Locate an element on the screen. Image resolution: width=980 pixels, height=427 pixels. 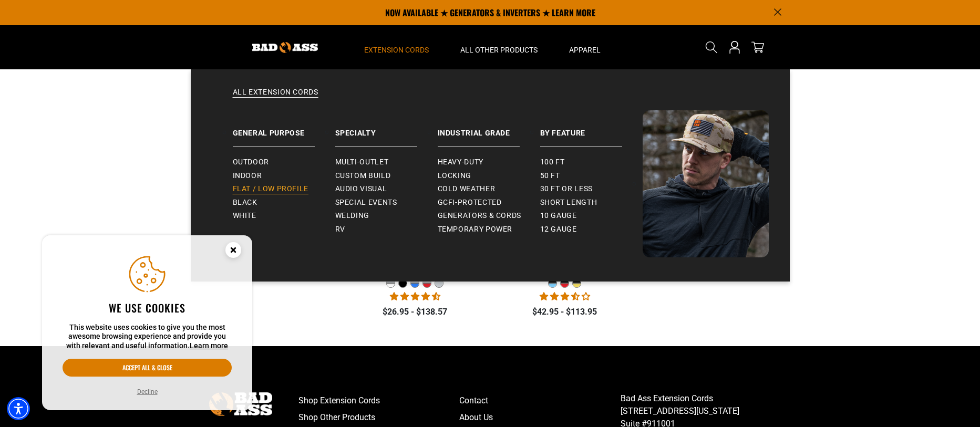
a: Temporary Power is located at coordinates (489, 229).